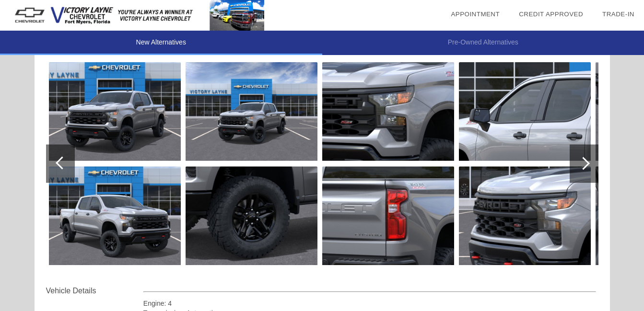 The height and width of the screenshot is (311, 644). I want to click on img: 2026-chevrolet-silverado-1500-crew-pickup-11.jpg, so click(388, 216).